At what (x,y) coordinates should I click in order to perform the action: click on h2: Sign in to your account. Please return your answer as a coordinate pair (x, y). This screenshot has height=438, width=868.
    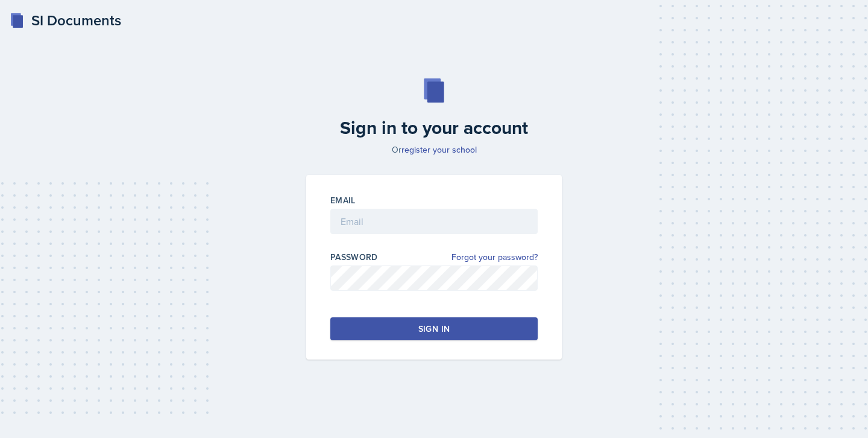
    Looking at the image, I should click on (434, 128).